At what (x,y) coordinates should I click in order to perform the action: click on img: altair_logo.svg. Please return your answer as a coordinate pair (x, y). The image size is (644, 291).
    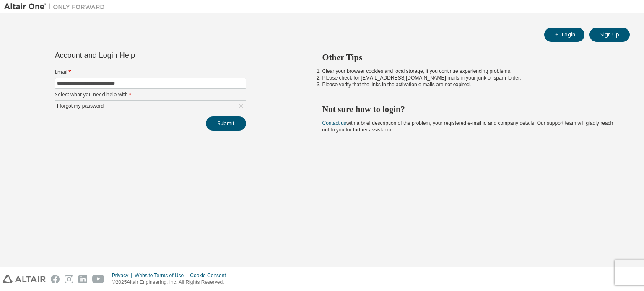
    Looking at the image, I should click on (24, 279).